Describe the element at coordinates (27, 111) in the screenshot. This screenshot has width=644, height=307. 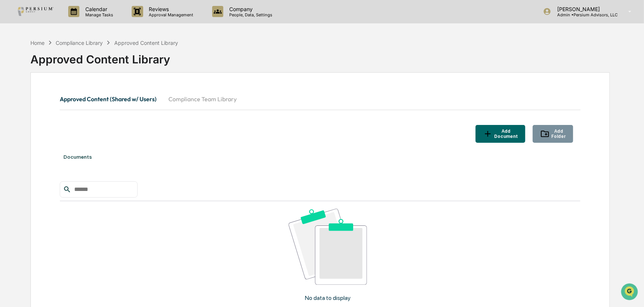
I see `a: 🔎Data Lookup` at that location.